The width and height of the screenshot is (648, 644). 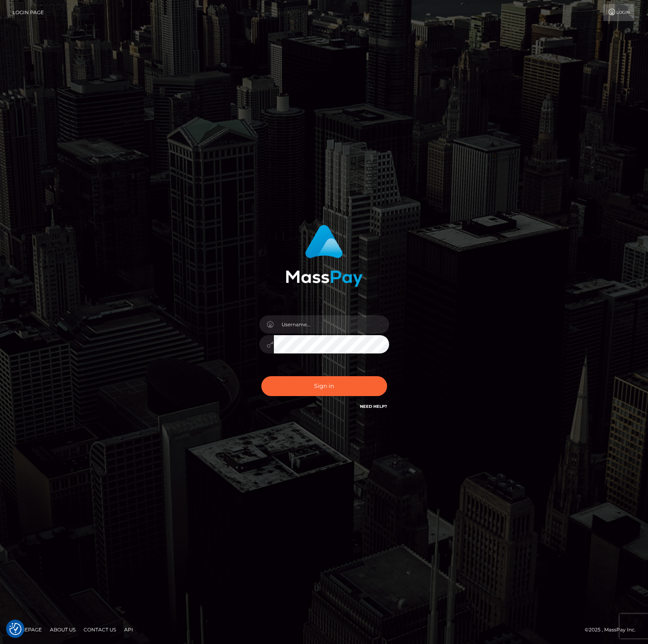 What do you see at coordinates (16, 629) in the screenshot?
I see `img: Revisit consent button` at bounding box center [16, 629].